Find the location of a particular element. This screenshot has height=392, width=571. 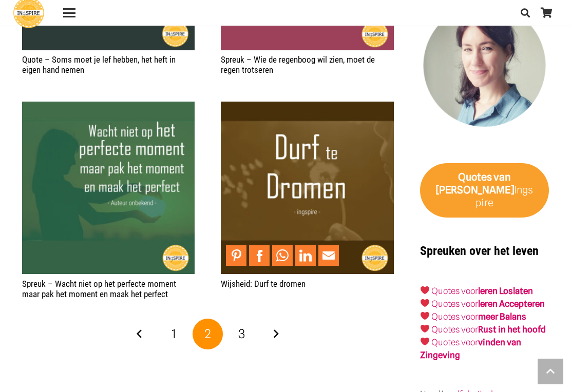

img: Inge Geertzen - schrijfster Ingspire.nl, markteer en handmassage therapeut is located at coordinates (485, 69).